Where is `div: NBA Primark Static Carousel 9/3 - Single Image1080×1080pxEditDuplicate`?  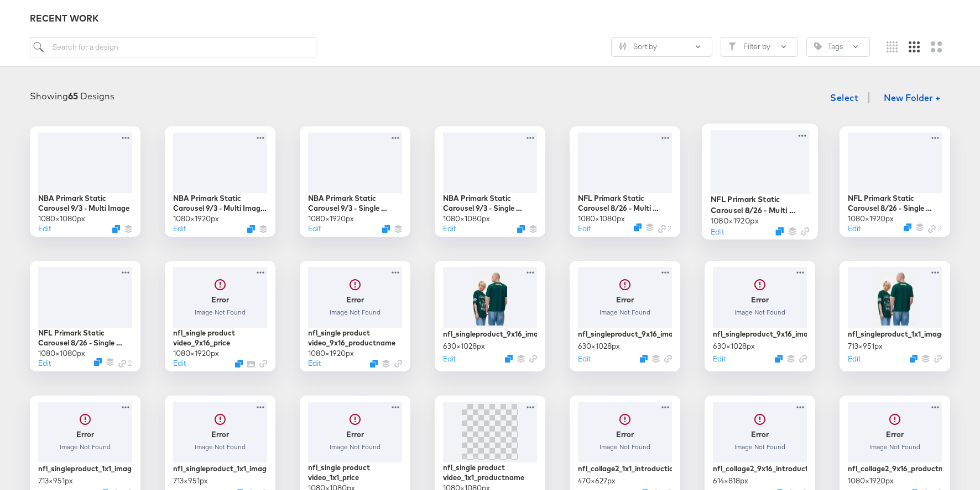 div: NBA Primark Static Carousel 9/3 - Single Image1080×1080pxEditDuplicate is located at coordinates (490, 182).